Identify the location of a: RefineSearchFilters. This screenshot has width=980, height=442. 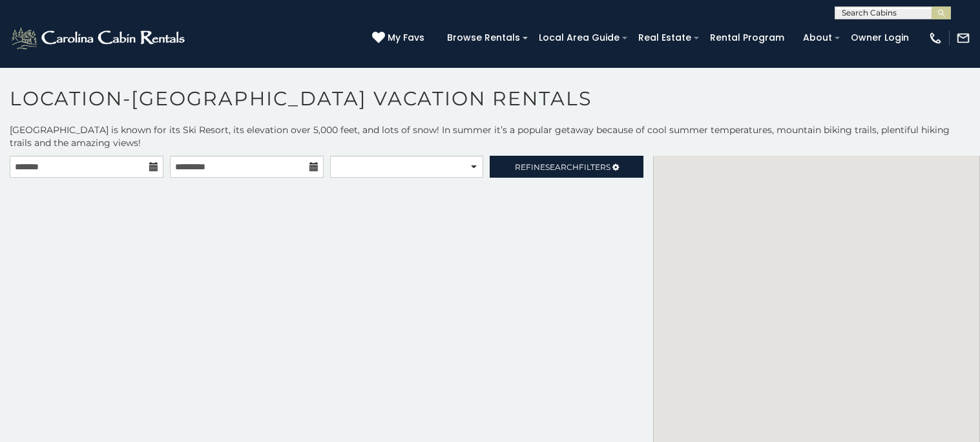
(566, 167).